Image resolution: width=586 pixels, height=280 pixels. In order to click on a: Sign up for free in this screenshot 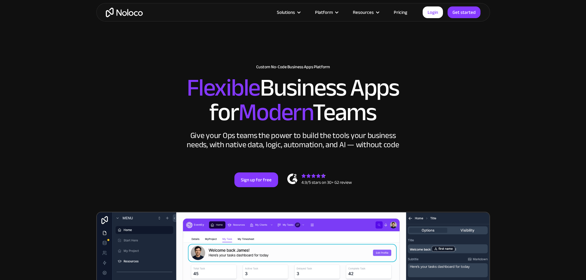, I will do `click(256, 180)`.